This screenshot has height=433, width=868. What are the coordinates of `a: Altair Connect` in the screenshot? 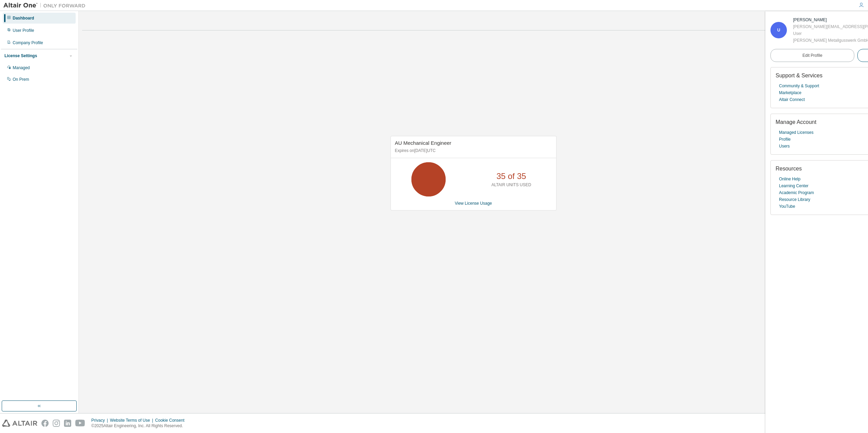 It's located at (791, 100).